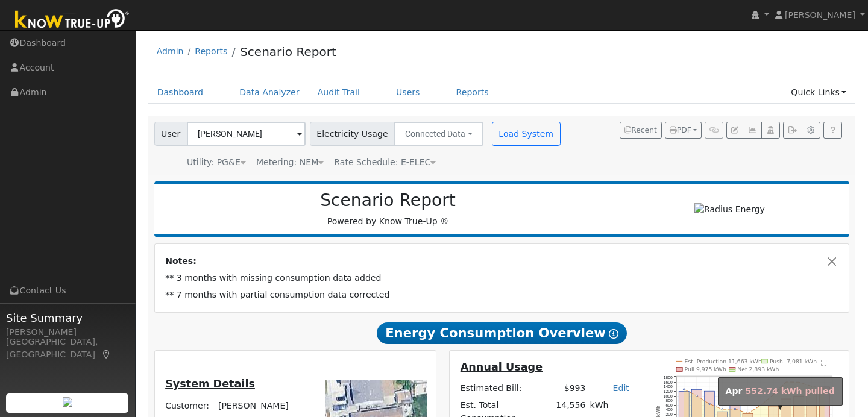 This screenshot has width=868, height=417. Describe the element at coordinates (501, 366) in the screenshot. I see `u: Annual Usage` at that location.